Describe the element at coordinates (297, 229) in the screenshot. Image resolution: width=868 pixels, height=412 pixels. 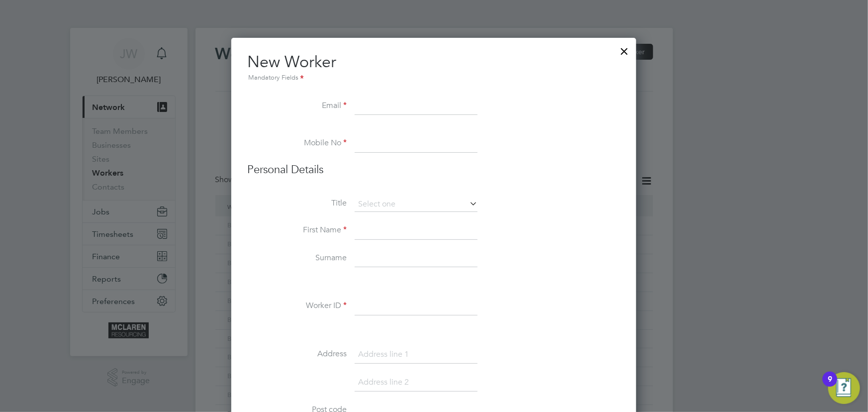
I see `label: First Name` at that location.